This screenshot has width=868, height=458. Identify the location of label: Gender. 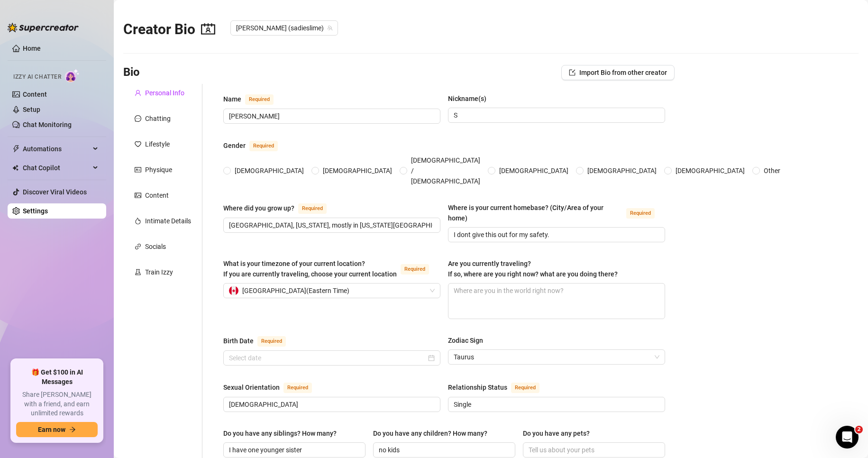
(255, 145).